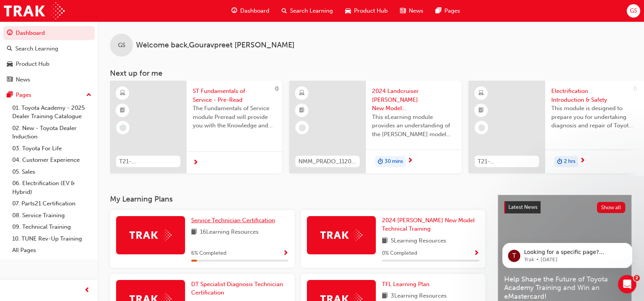 Image resolution: width=644 pixels, height=301 pixels. Describe the element at coordinates (52, 132) in the screenshot. I see `a: 02. New - Toyota Dealer Induction` at that location.